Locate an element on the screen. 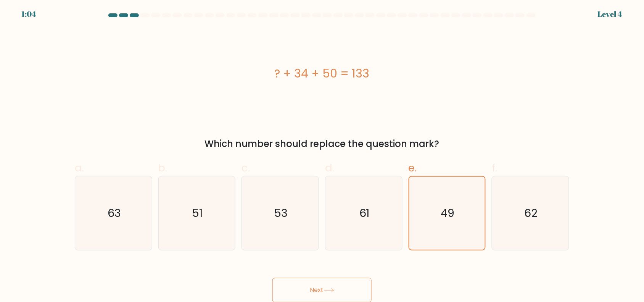 This screenshot has height=302, width=644. text: 51 is located at coordinates (198, 213).